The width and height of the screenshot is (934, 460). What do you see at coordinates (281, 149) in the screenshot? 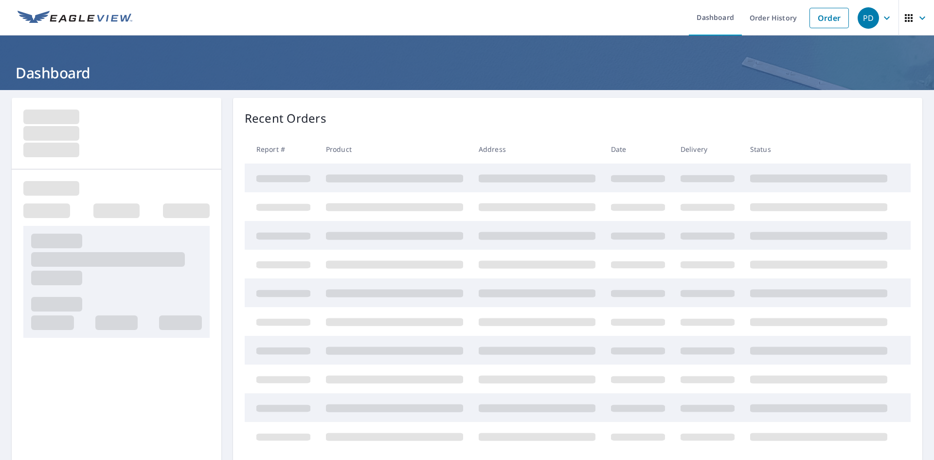
I see `th: Report #` at bounding box center [281, 149].